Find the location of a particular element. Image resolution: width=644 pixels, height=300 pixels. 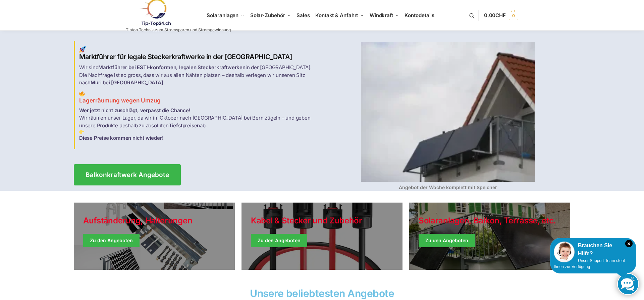

span: Kontodetails is located at coordinates (420, 15).